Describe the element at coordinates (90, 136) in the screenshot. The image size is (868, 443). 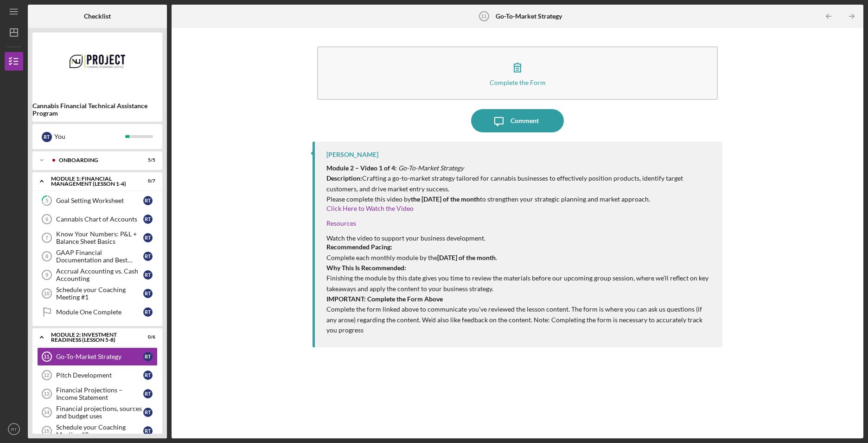
I see `div: You` at that location.